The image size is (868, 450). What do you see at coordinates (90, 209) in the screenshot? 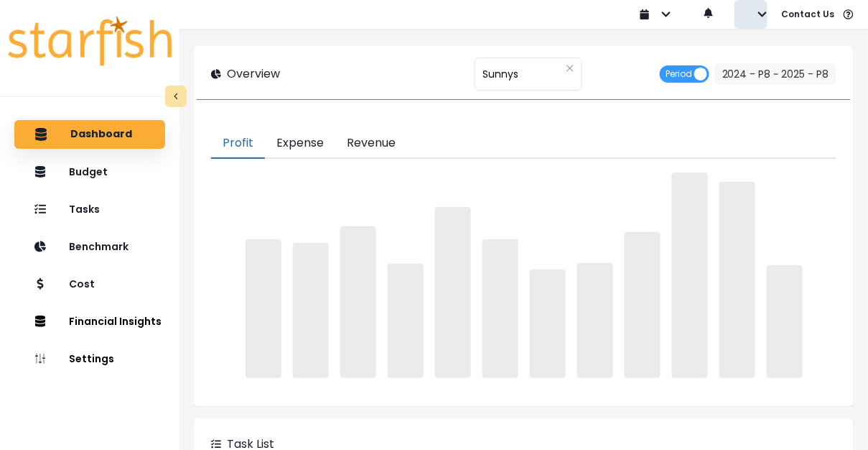
I see `button: Tasks` at bounding box center [90, 209].